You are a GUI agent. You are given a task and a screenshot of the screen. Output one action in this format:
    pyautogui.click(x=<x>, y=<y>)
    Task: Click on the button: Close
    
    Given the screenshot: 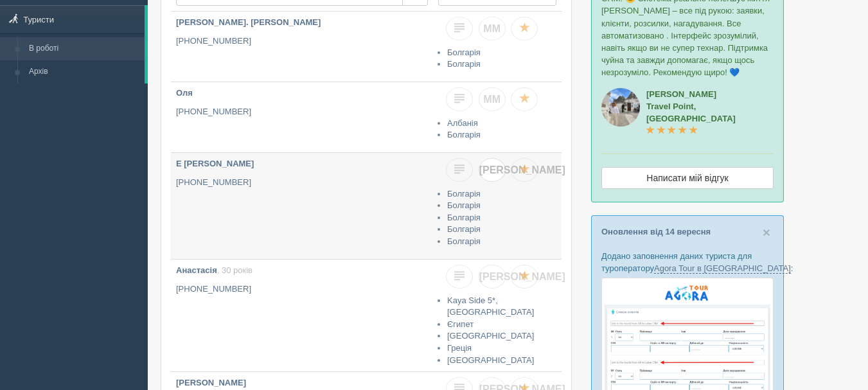 What is the action you would take?
    pyautogui.click(x=766, y=232)
    